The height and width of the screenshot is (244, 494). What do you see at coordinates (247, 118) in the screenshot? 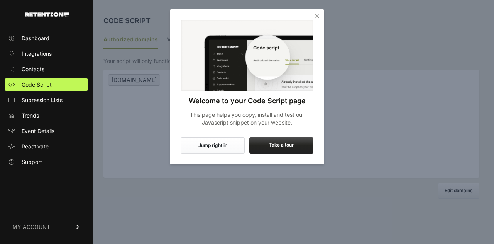
I see `p: This page helps you copy, install and test our Javascript snippet on your website.` at bounding box center [247, 118].